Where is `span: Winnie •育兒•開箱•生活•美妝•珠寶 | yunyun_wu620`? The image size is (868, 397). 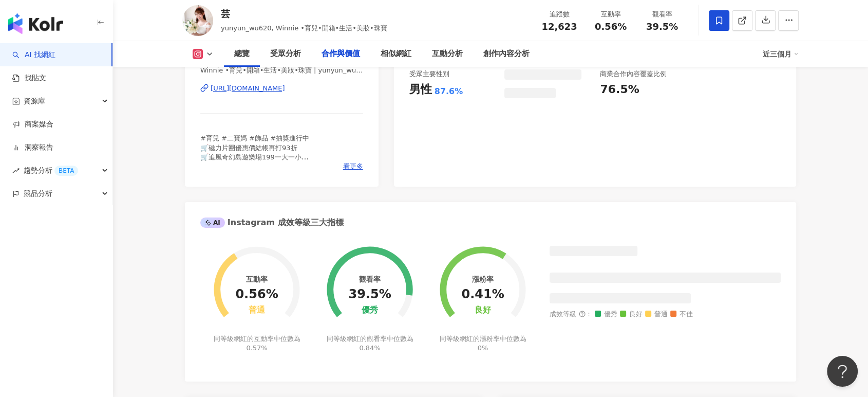 span: Winnie •育兒•開箱•生活•美妝•珠寶 | yunyun_wu620 is located at coordinates (282, 70).